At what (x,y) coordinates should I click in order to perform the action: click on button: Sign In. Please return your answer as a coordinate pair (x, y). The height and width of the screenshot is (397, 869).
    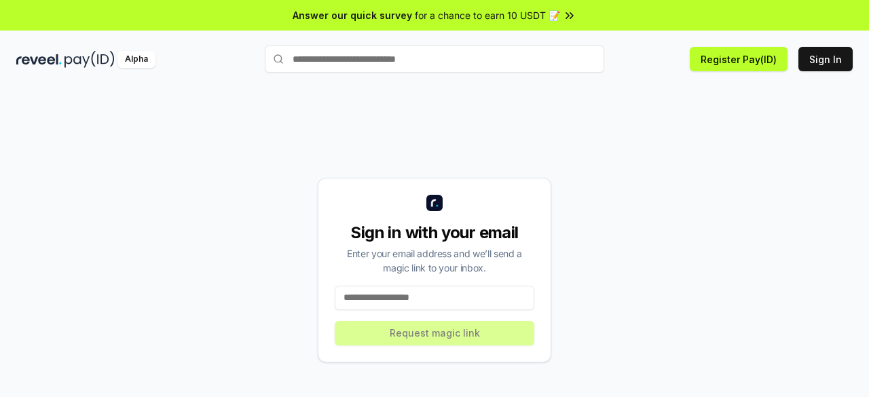
    Looking at the image, I should click on (826, 59).